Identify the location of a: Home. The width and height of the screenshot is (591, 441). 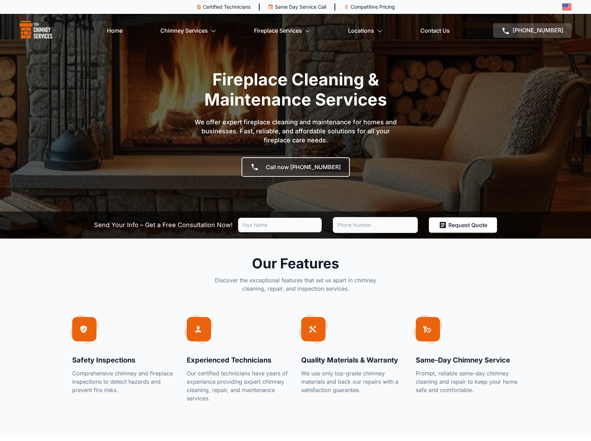
(115, 31).